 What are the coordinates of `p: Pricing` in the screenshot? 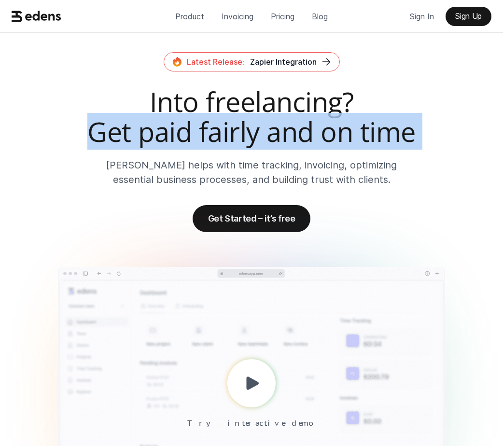 It's located at (282, 16).